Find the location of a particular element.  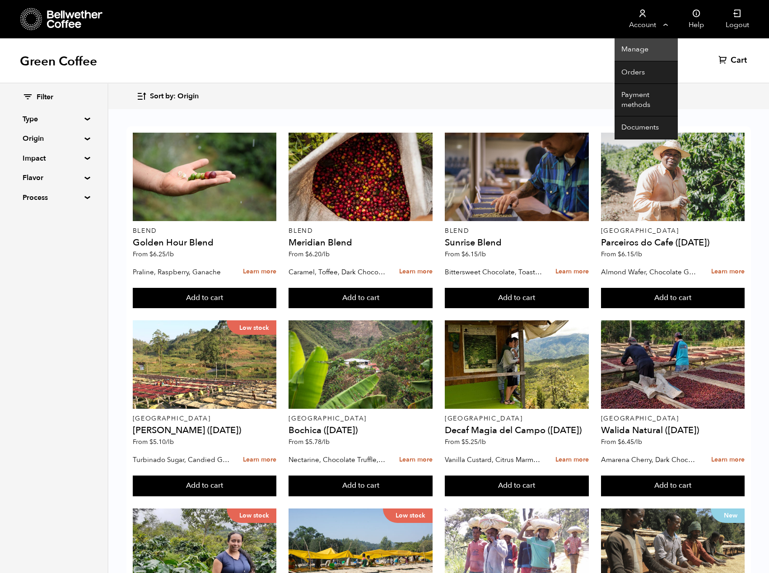

p: Turbinado Sugar, Candied Grapefruit, Spiced Plum is located at coordinates (181, 460).